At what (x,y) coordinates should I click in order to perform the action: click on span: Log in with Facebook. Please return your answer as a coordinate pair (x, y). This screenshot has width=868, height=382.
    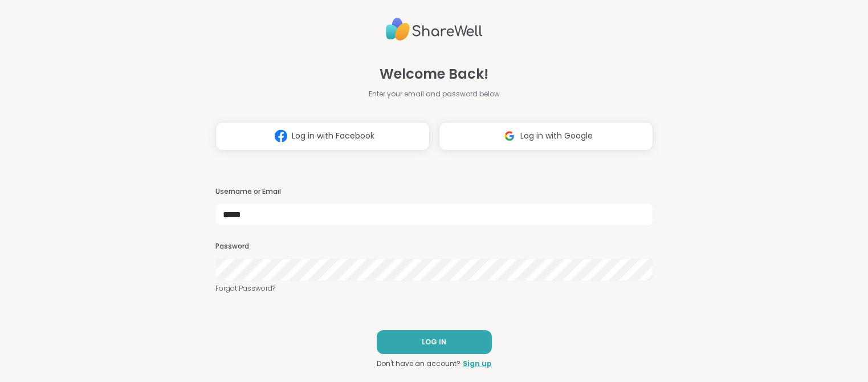
    Looking at the image, I should click on (333, 136).